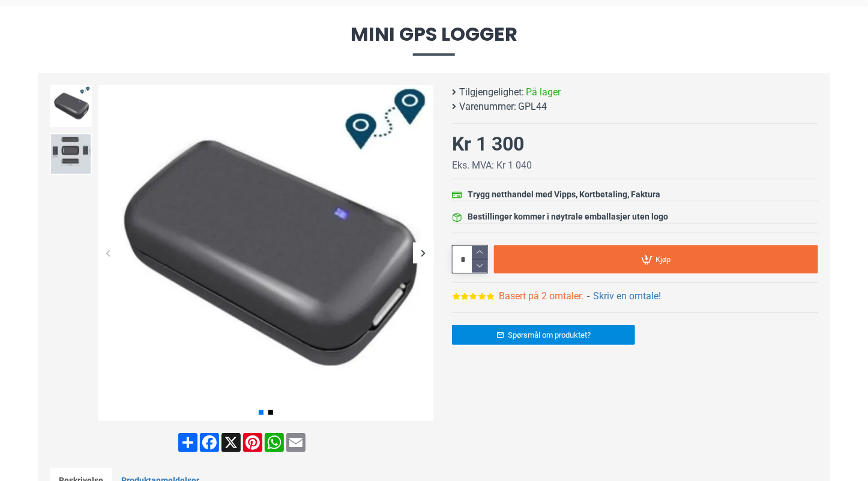  I want to click on div: Trygg netthandel med Vipps, Kortbetaling, Faktura, so click(564, 194).